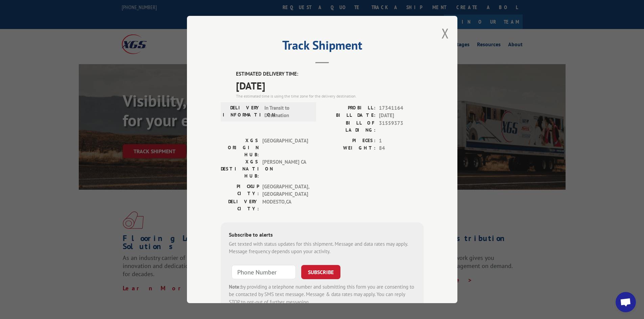 This screenshot has width=644, height=319. Describe the element at coordinates (330, 74) in the screenshot. I see `label: ESTIMATED DELIVERY TIME:` at that location.